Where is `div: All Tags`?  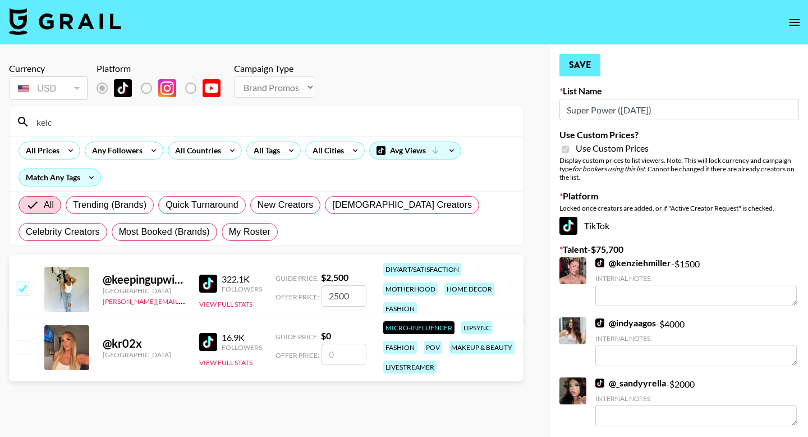
div: All Tags is located at coordinates (264, 150).